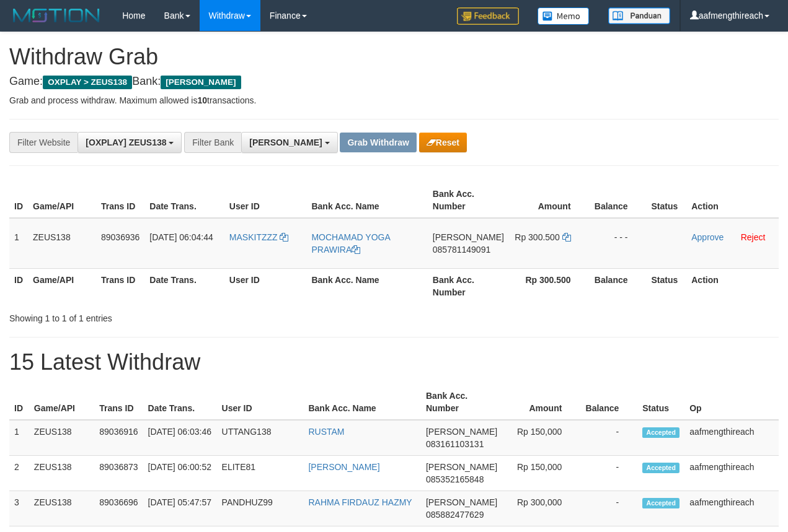  Describe the element at coordinates (393, 100) in the screenshot. I see `p: Grab and process withdraw. Maximum allowed is transactions.` at that location.